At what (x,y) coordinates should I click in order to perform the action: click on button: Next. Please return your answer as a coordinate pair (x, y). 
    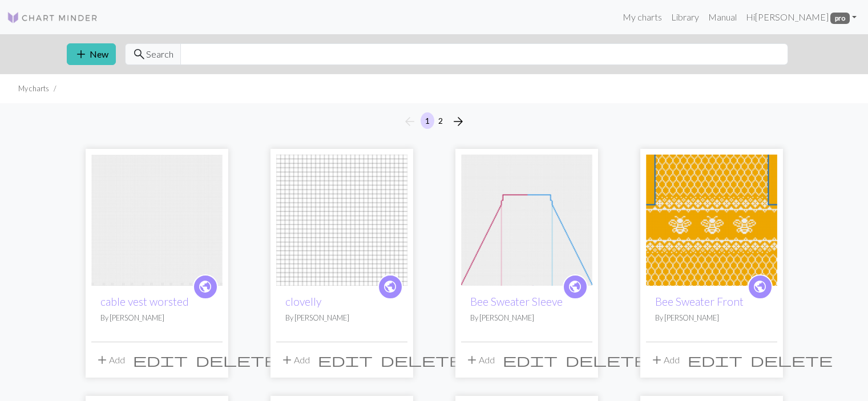
    Looking at the image, I should click on (458, 122).